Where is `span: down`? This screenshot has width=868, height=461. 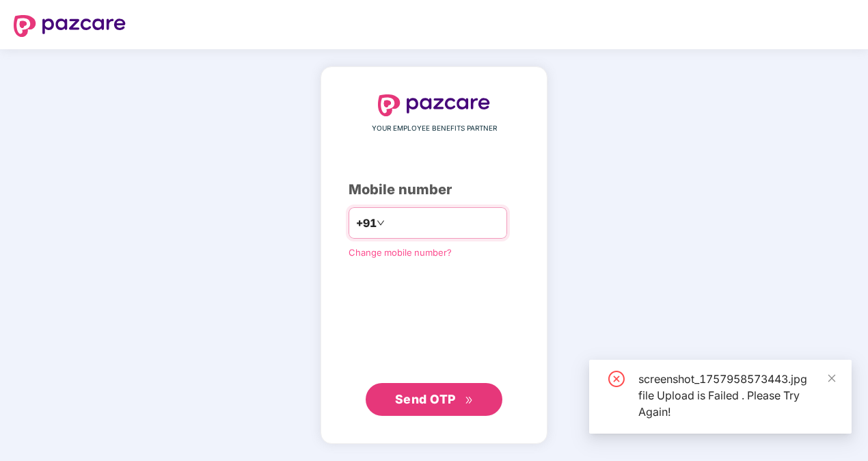
span: down is located at coordinates (381, 222).